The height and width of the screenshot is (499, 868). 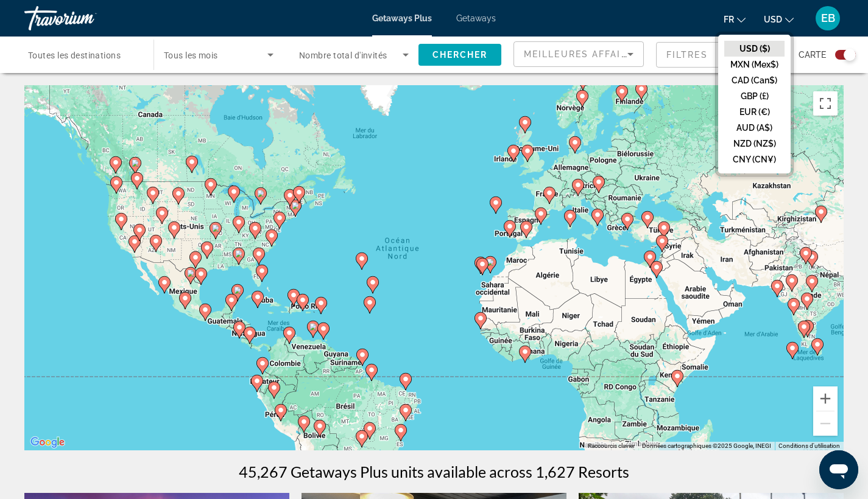 What do you see at coordinates (460, 55) in the screenshot?
I see `button: Chercher` at bounding box center [460, 55].